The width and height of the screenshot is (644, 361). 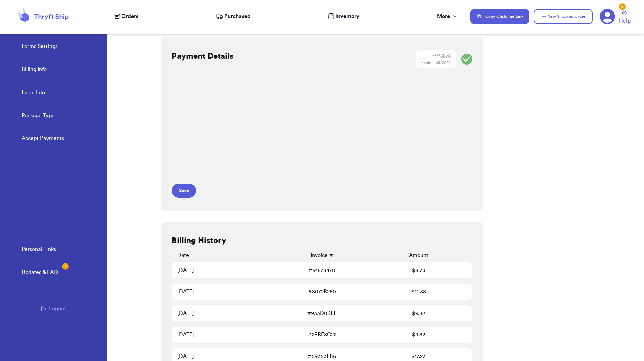 I want to click on div: Invoice #, so click(x=322, y=256).